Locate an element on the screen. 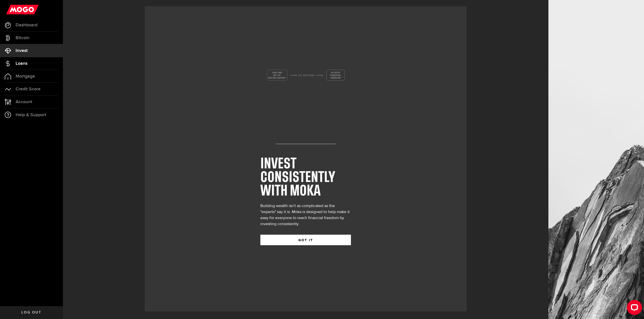 The height and width of the screenshot is (319, 644). button: Open LiveChat chat widget is located at coordinates (12, 9).